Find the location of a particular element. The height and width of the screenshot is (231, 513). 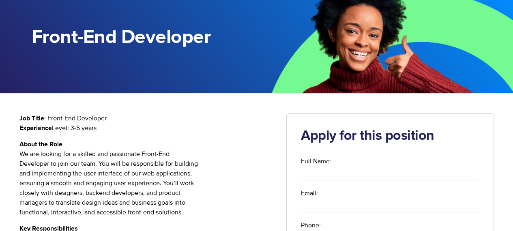

label: Email is located at coordinates (390, 194).